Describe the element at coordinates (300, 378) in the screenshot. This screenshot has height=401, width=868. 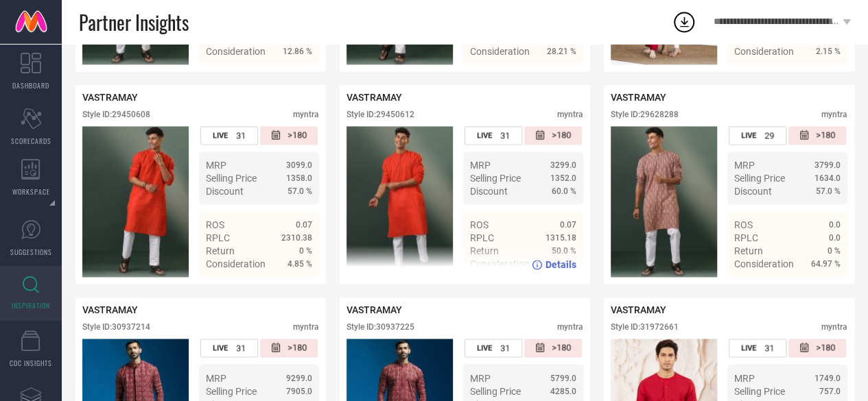
I see `span: 9299.0` at that location.